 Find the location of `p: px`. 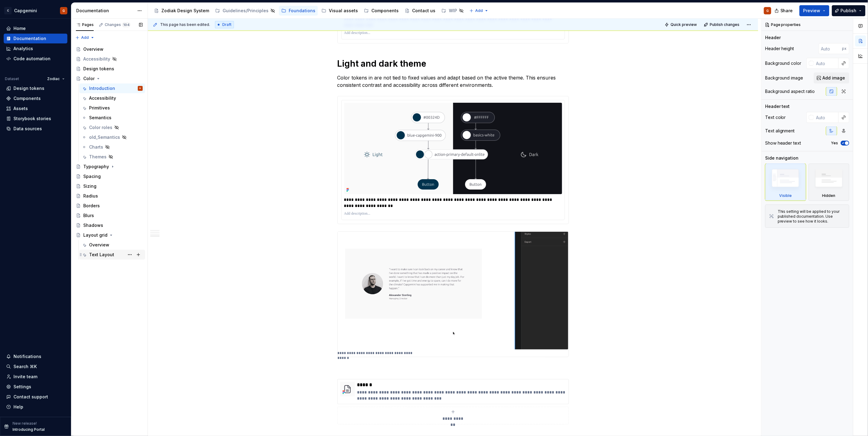

p: px is located at coordinates (844, 49).